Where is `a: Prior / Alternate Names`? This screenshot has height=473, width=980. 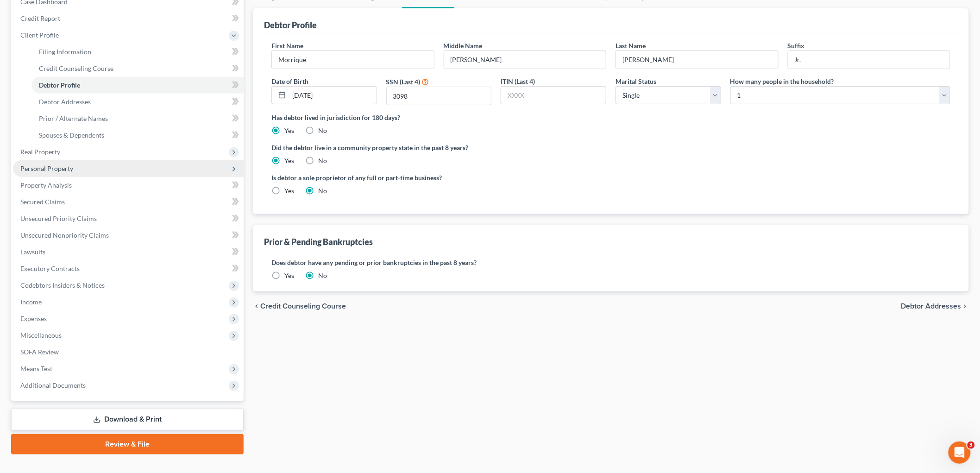
a: Prior / Alternate Names is located at coordinates (138, 119).